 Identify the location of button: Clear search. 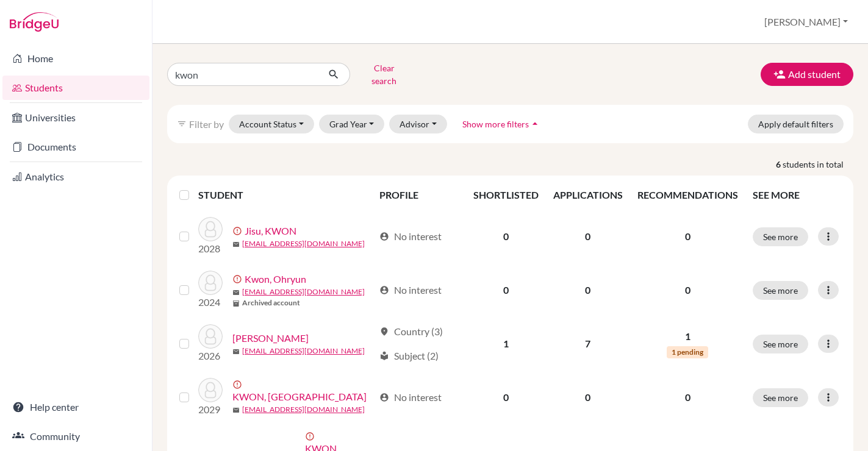
(384, 74).